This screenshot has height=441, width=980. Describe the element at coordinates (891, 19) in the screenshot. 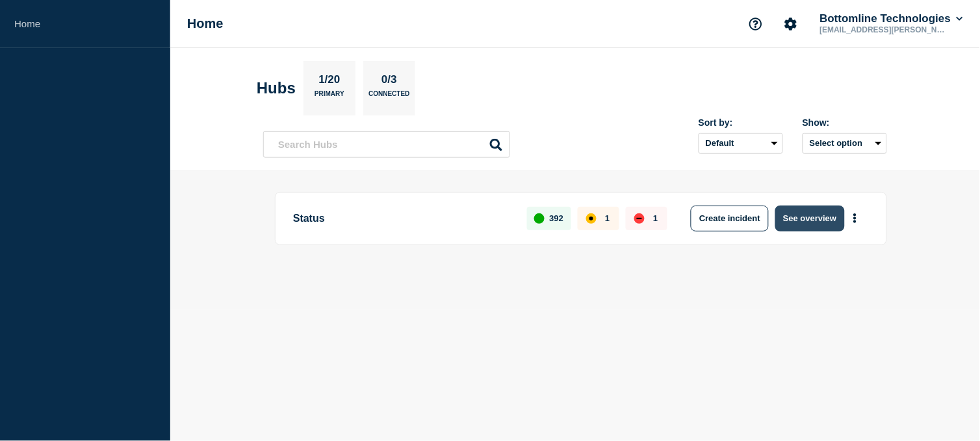

I see `button: Bottomline Technologies` at that location.